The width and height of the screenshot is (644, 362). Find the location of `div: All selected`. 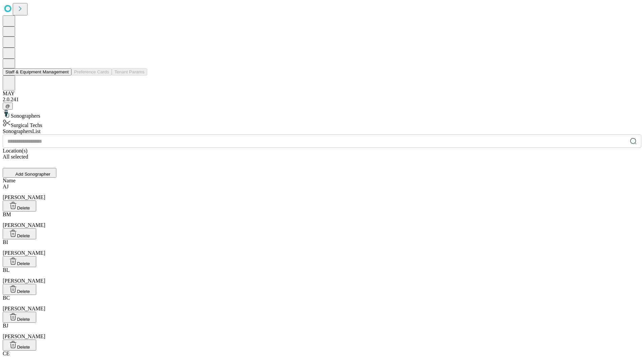

div: All selected is located at coordinates (322, 157).